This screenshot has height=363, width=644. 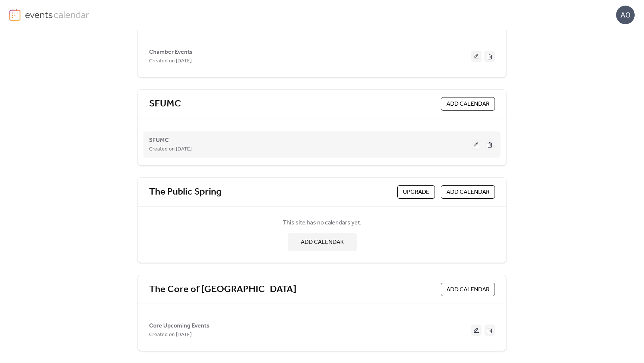 I want to click on span: SFUMC, so click(x=159, y=141).